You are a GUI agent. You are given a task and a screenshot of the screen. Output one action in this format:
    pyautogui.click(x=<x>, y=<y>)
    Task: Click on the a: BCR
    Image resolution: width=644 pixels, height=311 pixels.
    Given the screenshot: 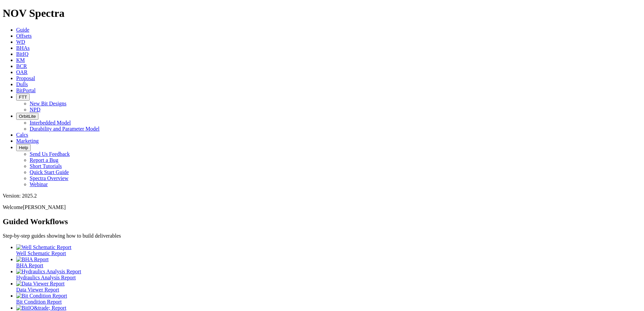 What is the action you would take?
    pyautogui.click(x=22, y=66)
    